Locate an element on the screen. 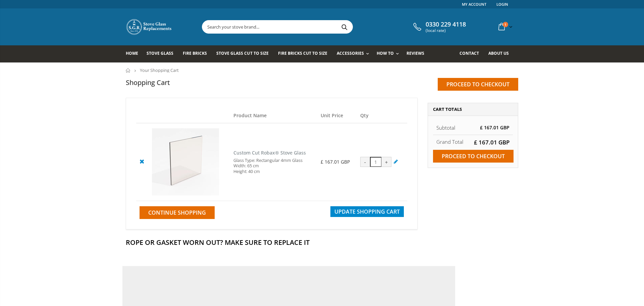  span: Update Shopping Cart is located at coordinates (367, 212).